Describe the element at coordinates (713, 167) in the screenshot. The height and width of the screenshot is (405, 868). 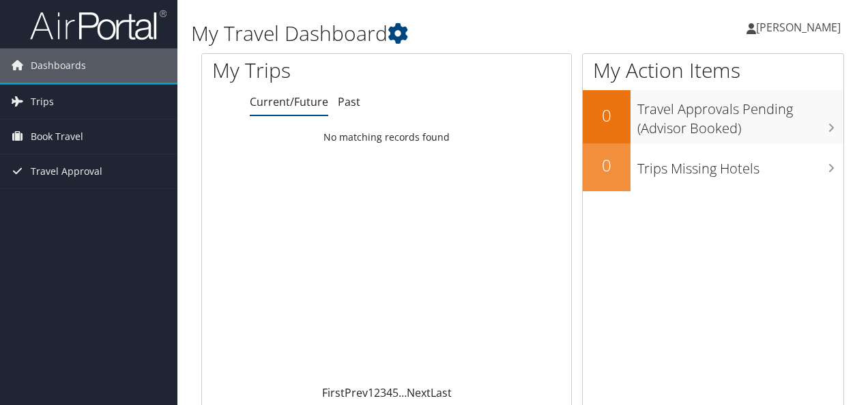
I see `a: 0Trips Missing Hotels` at that location.